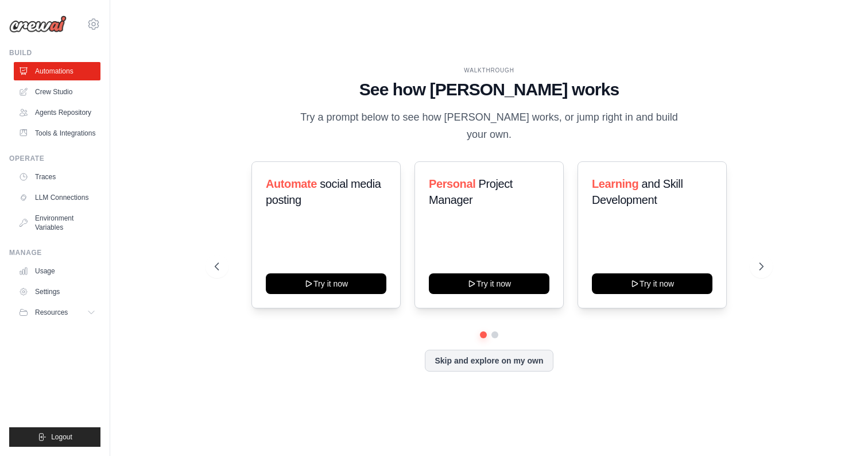 Image resolution: width=868 pixels, height=456 pixels. Describe the element at coordinates (471, 192) in the screenshot. I see `span: Project Manager` at that location.